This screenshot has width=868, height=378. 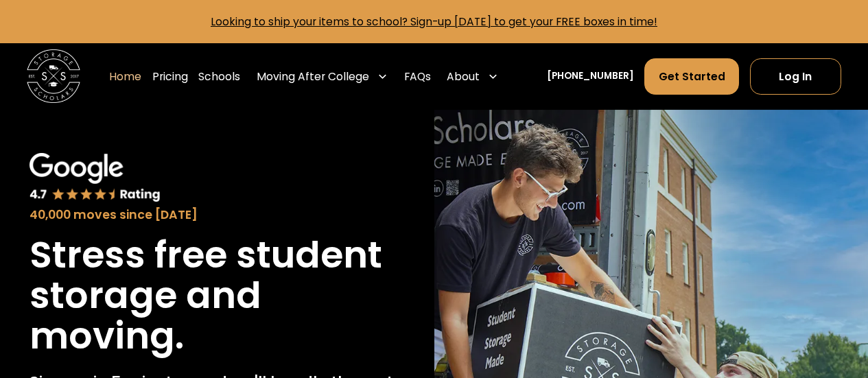 What do you see at coordinates (170, 76) in the screenshot?
I see `a: Pricing` at bounding box center [170, 76].